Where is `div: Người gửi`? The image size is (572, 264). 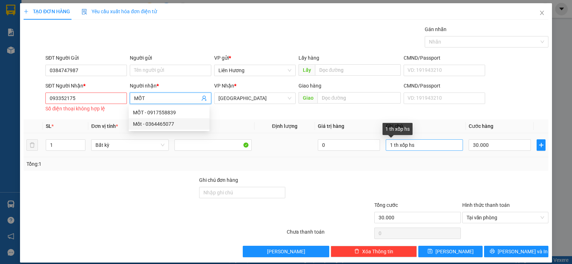
div: Người gửi is located at coordinates (170, 58).